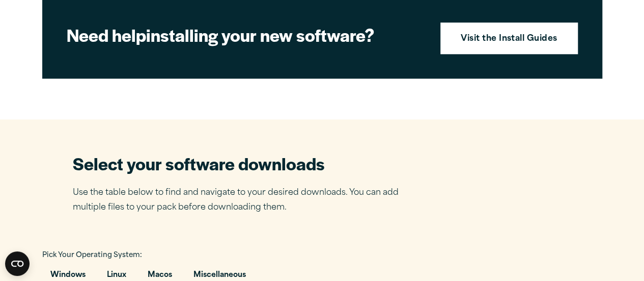 This screenshot has width=644, height=281. Describe the element at coordinates (106, 35) in the screenshot. I see `strong: Need help` at that location.